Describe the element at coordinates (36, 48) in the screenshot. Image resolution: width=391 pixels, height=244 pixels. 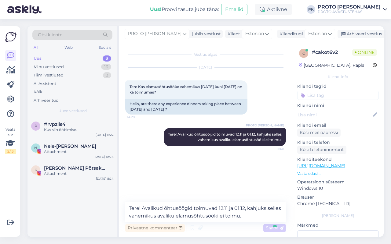
I see `div: All` at that location.